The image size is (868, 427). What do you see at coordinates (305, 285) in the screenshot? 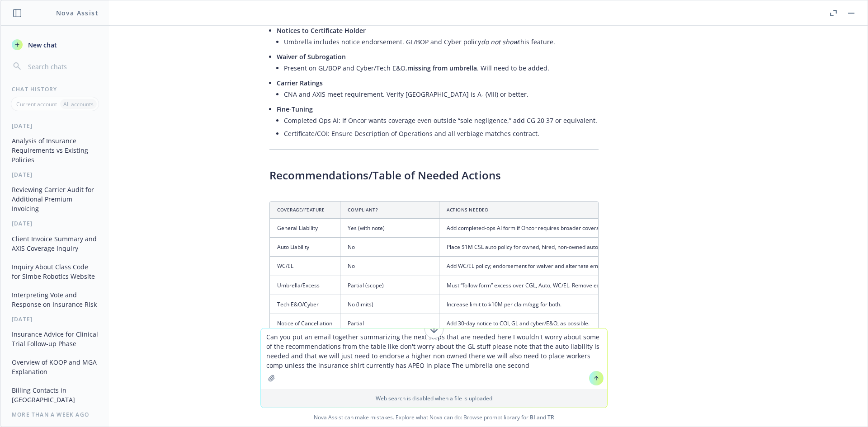
I see `td: Umbrella/Excess` at bounding box center [305, 285].